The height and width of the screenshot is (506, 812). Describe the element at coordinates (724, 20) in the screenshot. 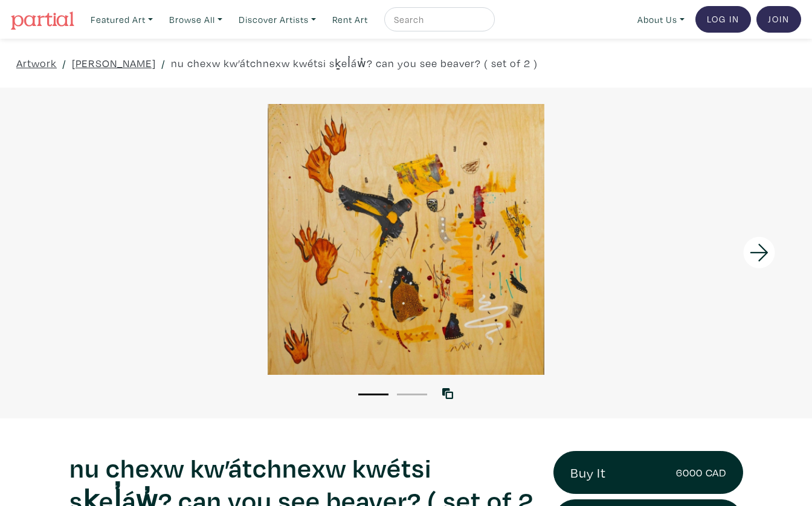

I see `a: Log In` at that location.